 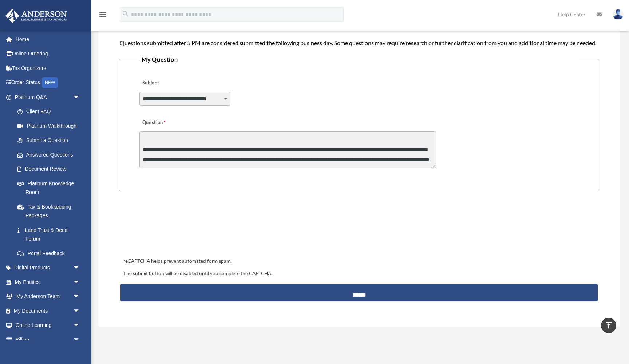 What do you see at coordinates (36, 15) in the screenshot?
I see `img: Anderson Advisors Platinum Portal` at bounding box center [36, 15].